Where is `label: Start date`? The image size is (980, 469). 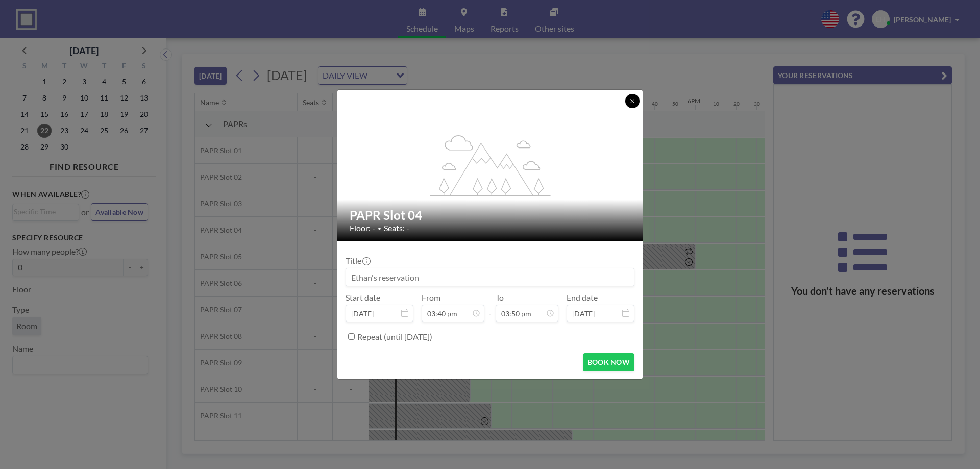 label: Start date is located at coordinates (363, 297).